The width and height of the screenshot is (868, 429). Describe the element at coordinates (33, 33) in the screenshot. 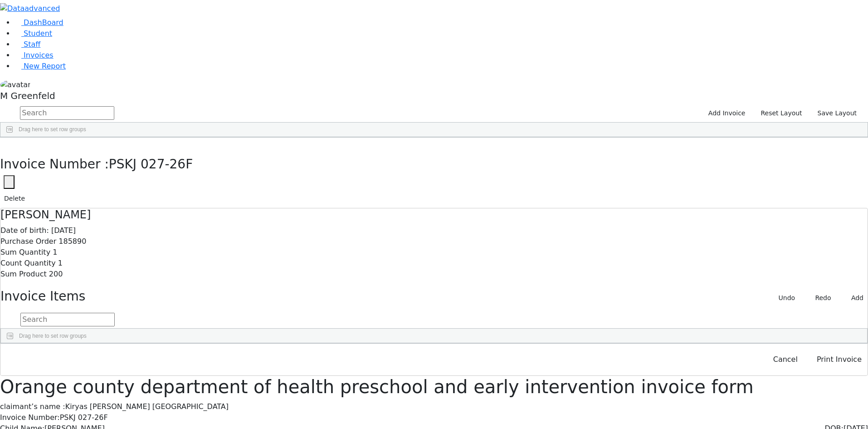

I see `a: Student` at that location.